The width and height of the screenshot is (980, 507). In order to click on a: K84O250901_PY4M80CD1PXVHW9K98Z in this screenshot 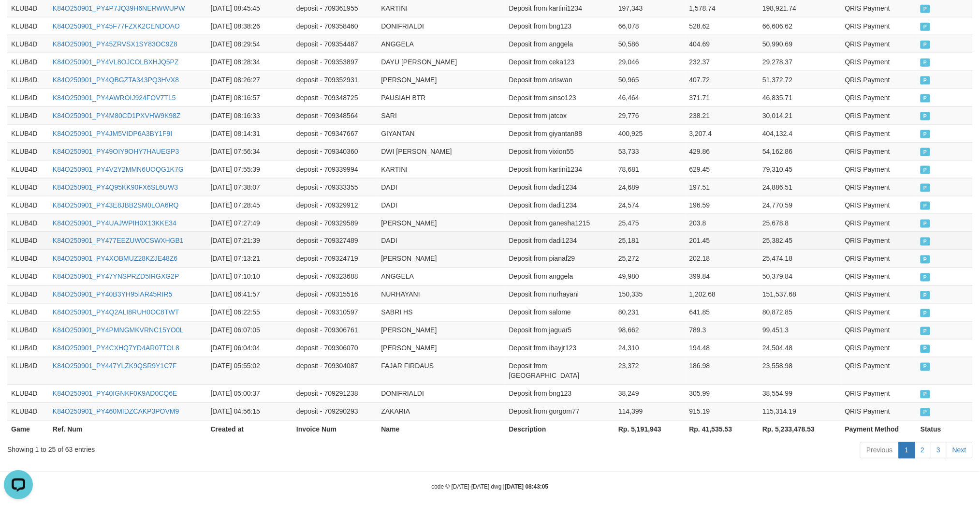, I will do `click(117, 116)`.